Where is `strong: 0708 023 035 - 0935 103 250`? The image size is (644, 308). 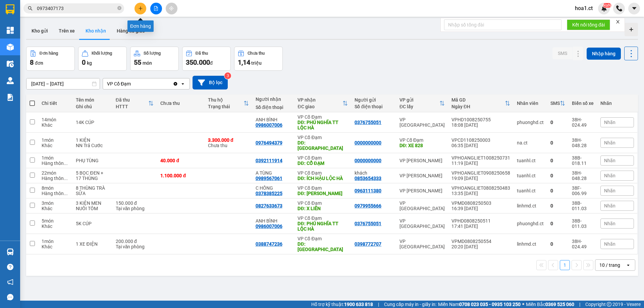
strong: 0708 023 035 - 0935 103 250 is located at coordinates (490, 304).